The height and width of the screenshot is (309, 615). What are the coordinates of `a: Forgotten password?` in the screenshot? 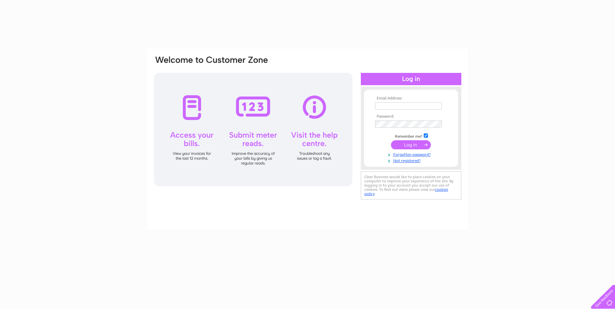 It's located at (412, 154).